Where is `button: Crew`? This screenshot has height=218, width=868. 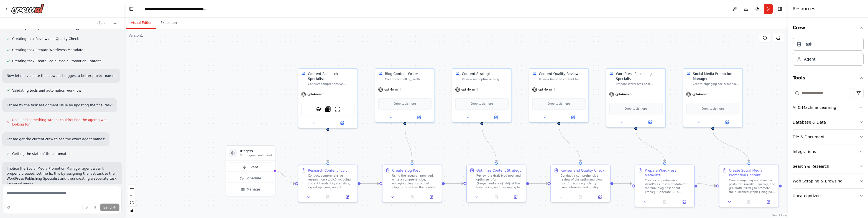
button: Crew is located at coordinates (828, 28).